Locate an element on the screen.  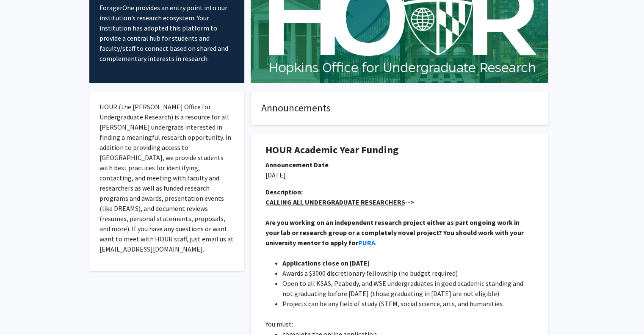
strong: Are you working on an independent research project either as part ongoing work in your lab or res... is located at coordinates (395, 233).